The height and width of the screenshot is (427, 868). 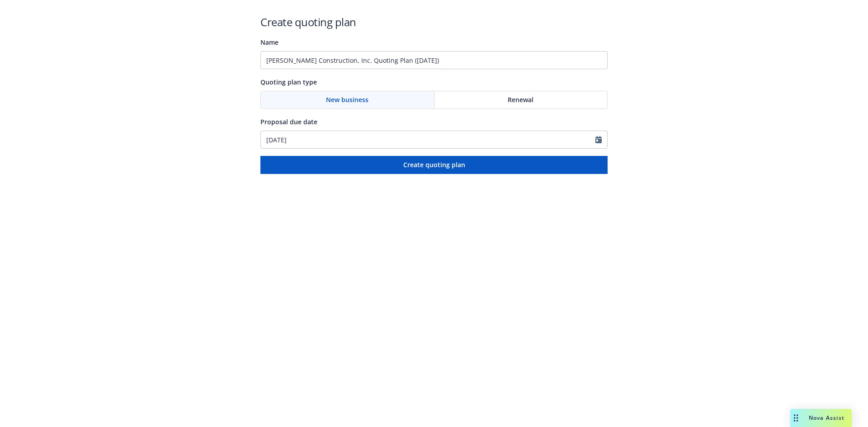 What do you see at coordinates (288, 82) in the screenshot?
I see `span: Quoting plan type` at bounding box center [288, 82].